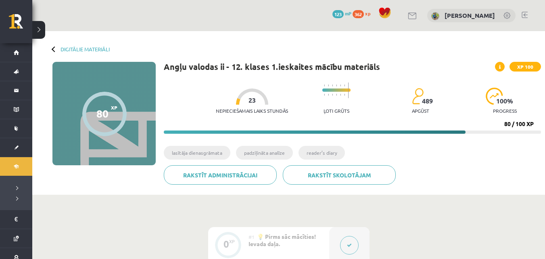 Image resolution: width=545 pixels, height=259 pixels. Describe the element at coordinates (85, 49) in the screenshot. I see `a: Digitālie materiāli` at that location.